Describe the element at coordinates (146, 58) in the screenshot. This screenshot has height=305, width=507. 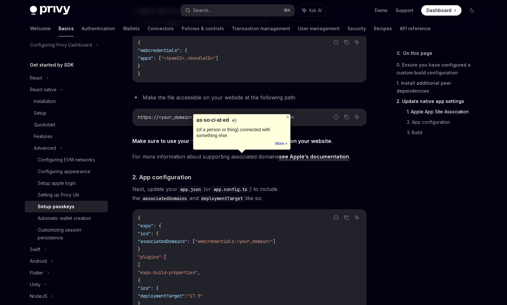
I see `span: "apps"` at that location.